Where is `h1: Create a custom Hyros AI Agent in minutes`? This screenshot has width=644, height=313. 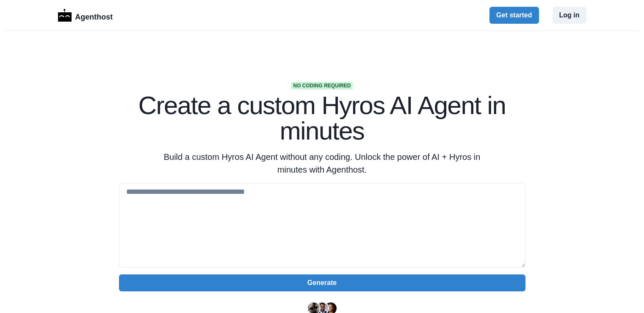 h1: Create a custom Hyros AI Agent in minutes is located at coordinates (322, 118).